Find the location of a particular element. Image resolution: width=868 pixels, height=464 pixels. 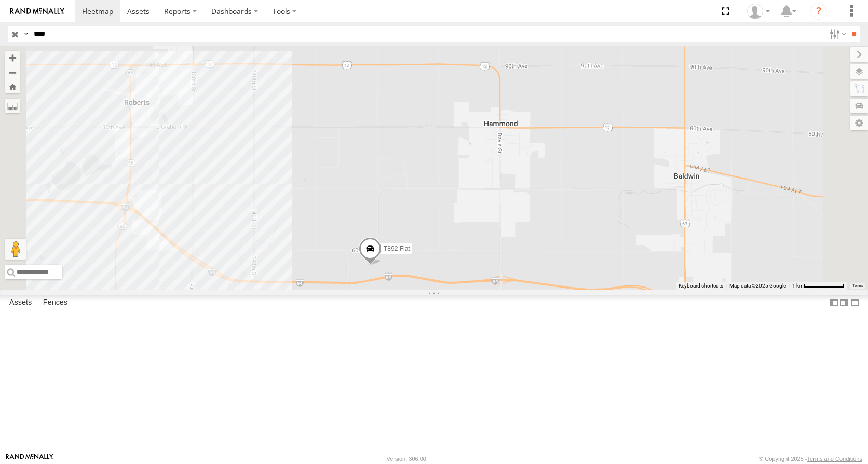

a: Terms (opens in new tab) is located at coordinates (857, 286).